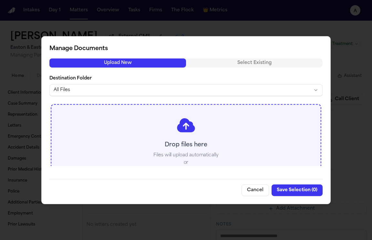  I want to click on button: Cancel, so click(255, 190).